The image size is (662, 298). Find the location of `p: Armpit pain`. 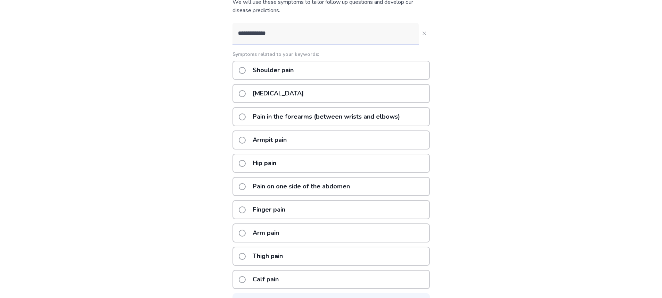

p: Armpit pain is located at coordinates (270, 140).